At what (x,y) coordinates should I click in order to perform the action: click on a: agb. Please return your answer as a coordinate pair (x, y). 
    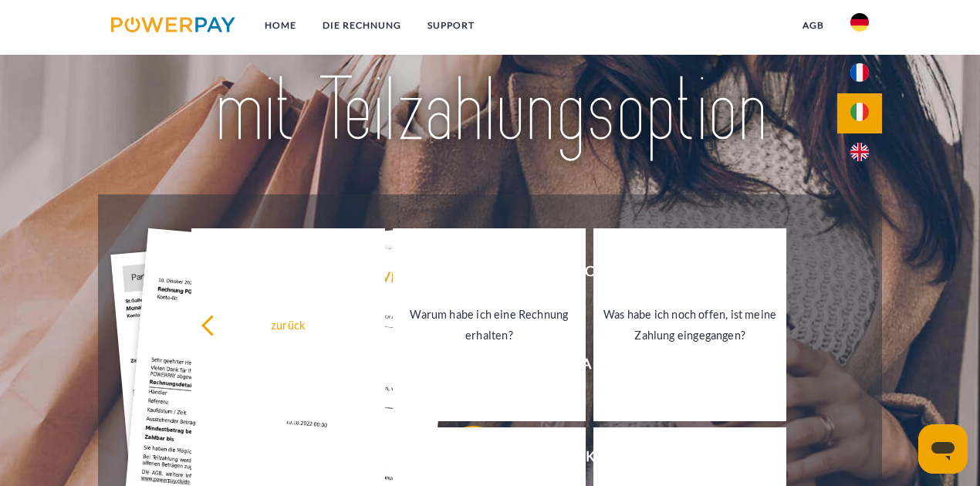
    Looking at the image, I should click on (813, 25).